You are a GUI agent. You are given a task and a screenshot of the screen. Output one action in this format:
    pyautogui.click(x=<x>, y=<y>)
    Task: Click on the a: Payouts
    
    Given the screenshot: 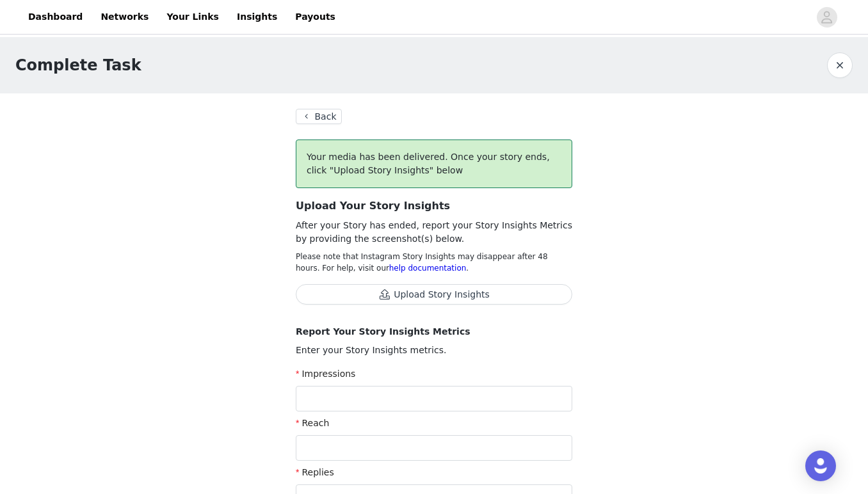 What is the action you would take?
    pyautogui.click(x=315, y=16)
    